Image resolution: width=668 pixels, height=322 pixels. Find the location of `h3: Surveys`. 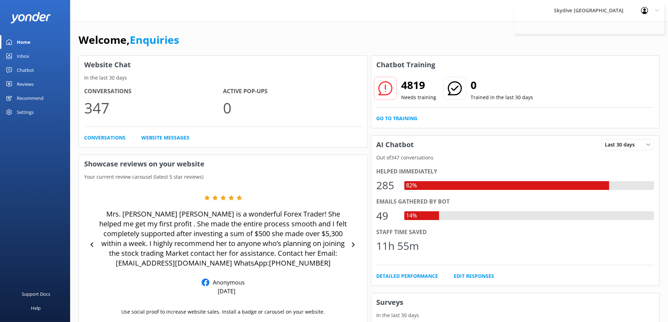

h3: Surveys is located at coordinates (515, 303).